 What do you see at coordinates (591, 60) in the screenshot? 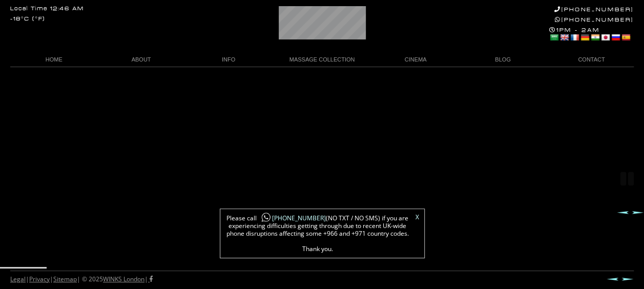
I see `a: CONTACT` at bounding box center [591, 60].